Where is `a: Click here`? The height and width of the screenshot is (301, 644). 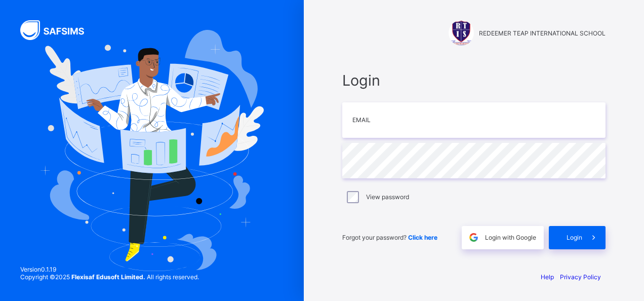 a: Click here is located at coordinates (423, 237).